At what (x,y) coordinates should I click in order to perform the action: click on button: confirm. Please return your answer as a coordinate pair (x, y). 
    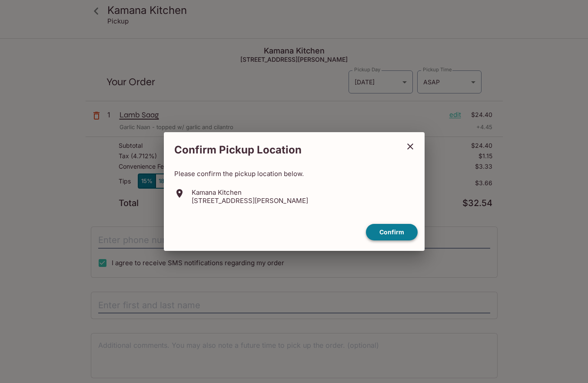
    Looking at the image, I should click on (392, 232).